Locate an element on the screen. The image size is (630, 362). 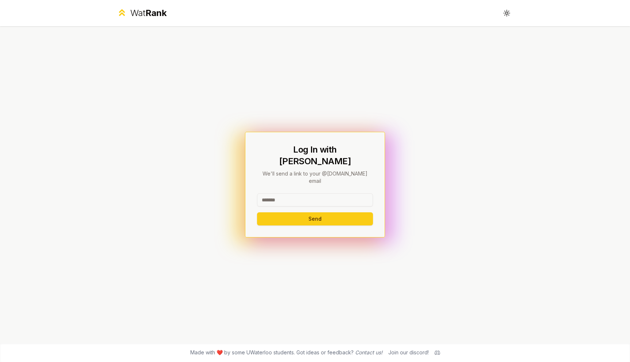
div: Wat is located at coordinates (148, 13).